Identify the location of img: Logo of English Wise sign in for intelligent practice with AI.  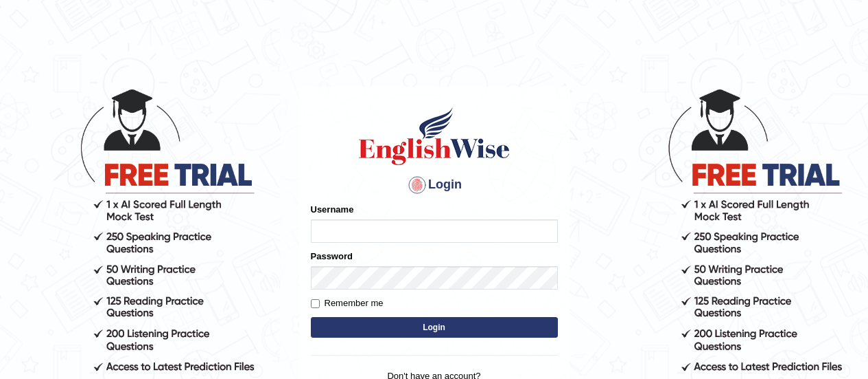
(435, 136).